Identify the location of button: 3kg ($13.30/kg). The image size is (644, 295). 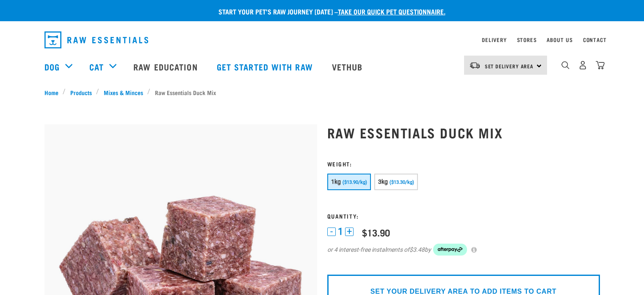
(396, 181).